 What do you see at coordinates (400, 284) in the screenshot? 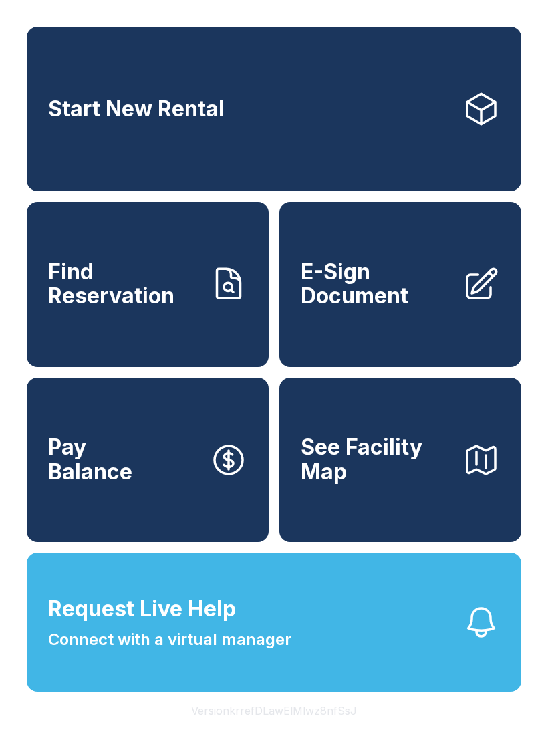
I see `a: E-Sign Document` at bounding box center [400, 284].